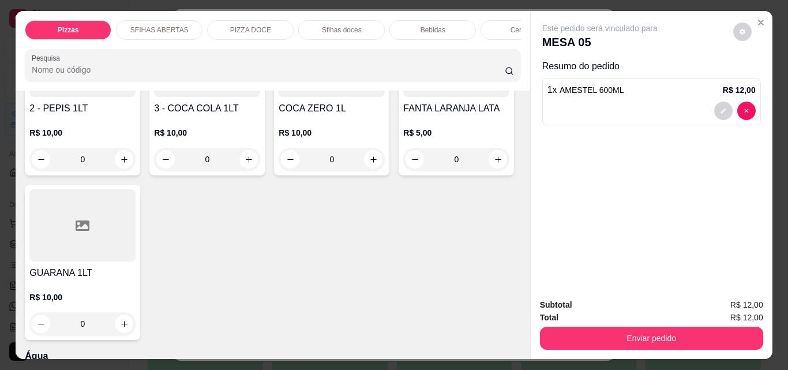  Describe the element at coordinates (432, 30) in the screenshot. I see `p: Bebidas` at that location.